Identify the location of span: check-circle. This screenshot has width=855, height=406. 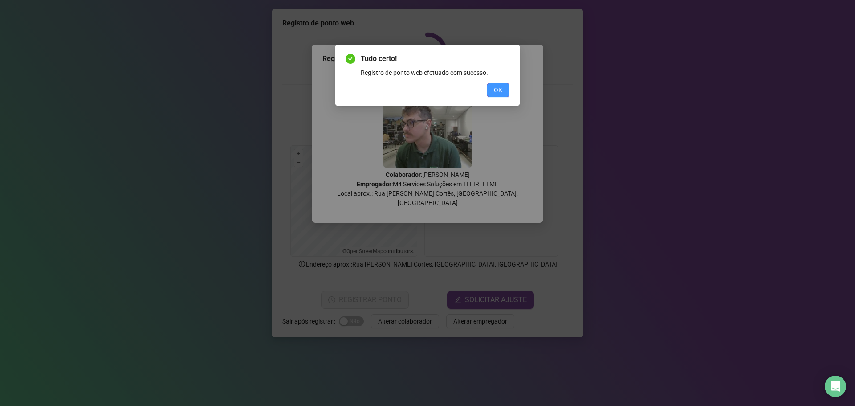
(351, 59).